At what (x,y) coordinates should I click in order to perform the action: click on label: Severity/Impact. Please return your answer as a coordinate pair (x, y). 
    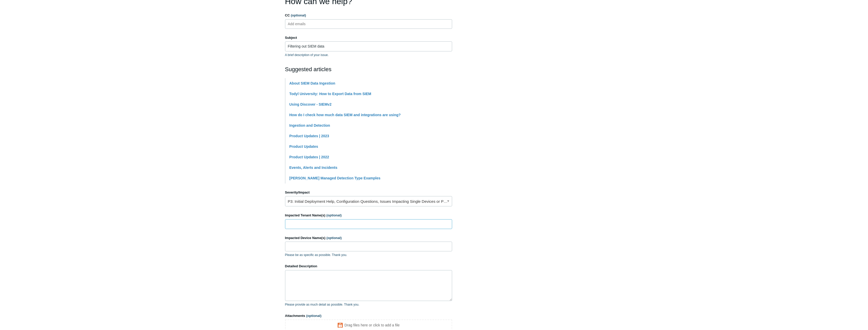
    Looking at the image, I should click on (369, 192).